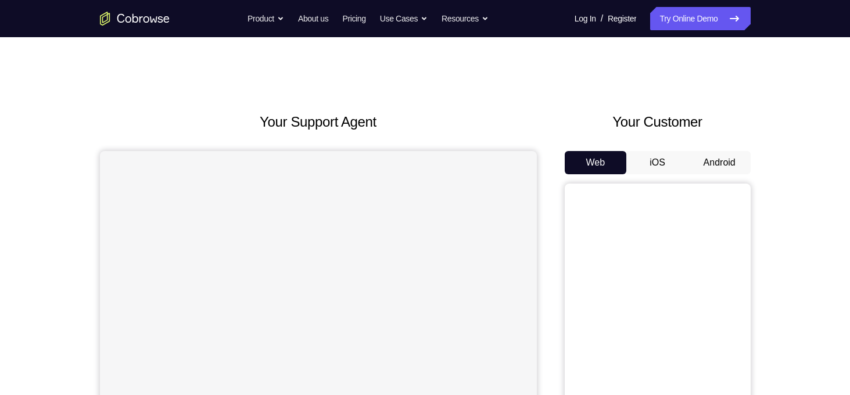 This screenshot has height=395, width=850. What do you see at coordinates (318, 122) in the screenshot?
I see `h2: Your Support Agent` at bounding box center [318, 122].